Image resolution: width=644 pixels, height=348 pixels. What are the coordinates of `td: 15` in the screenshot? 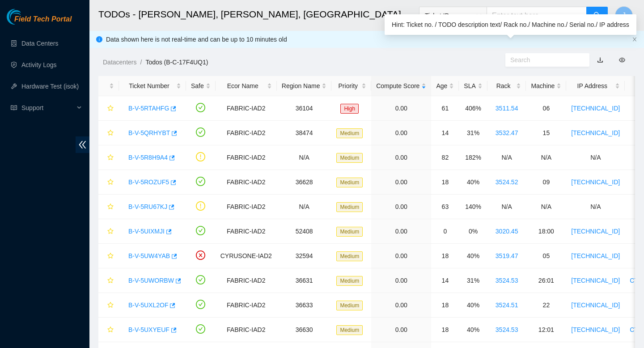 It's located at (546, 133).